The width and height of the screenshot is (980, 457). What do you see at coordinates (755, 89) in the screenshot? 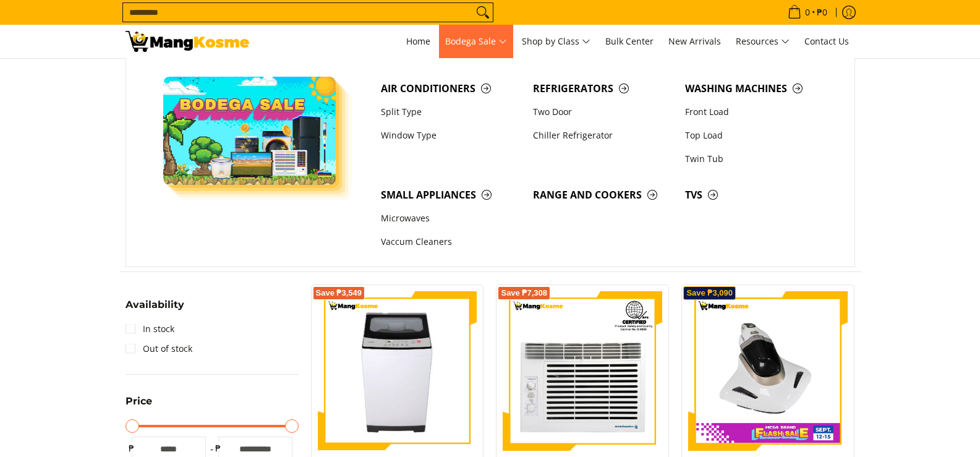
I see `a: Washing Machines` at bounding box center [755, 89].